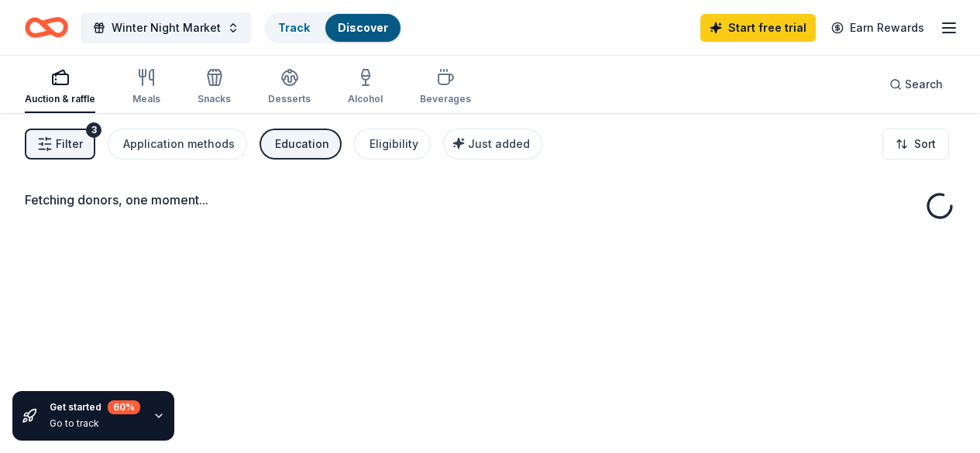  What do you see at coordinates (124, 408) in the screenshot?
I see `div: 60 %` at bounding box center [124, 408].